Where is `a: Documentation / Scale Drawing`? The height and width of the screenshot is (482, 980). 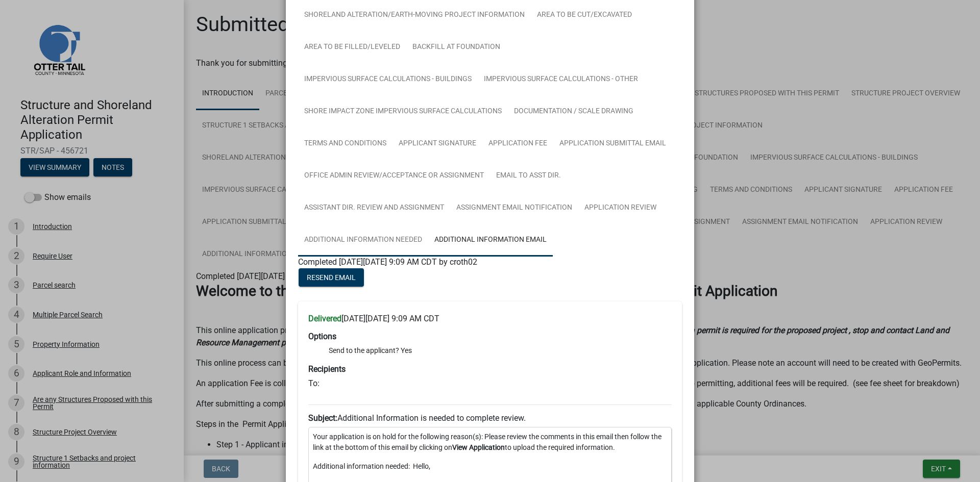
a: Documentation / Scale Drawing is located at coordinates (573, 112).